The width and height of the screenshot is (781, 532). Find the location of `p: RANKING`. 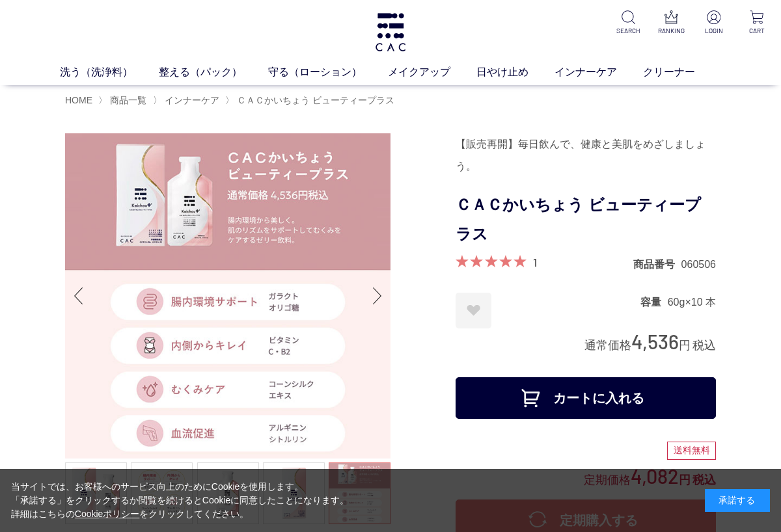

p: RANKING is located at coordinates (671, 31).